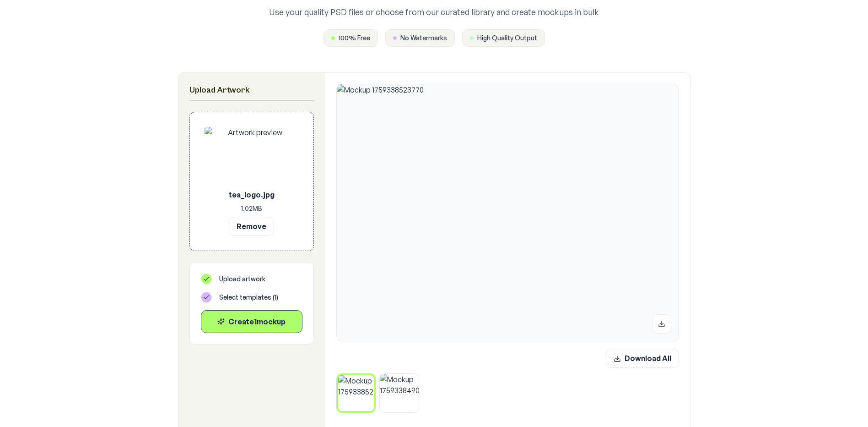  I want to click on span: High Quality Output, so click(507, 38).